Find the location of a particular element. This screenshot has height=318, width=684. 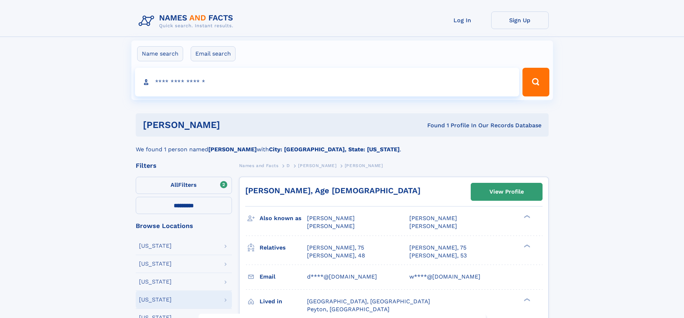

button: Search Button is located at coordinates (535, 82).